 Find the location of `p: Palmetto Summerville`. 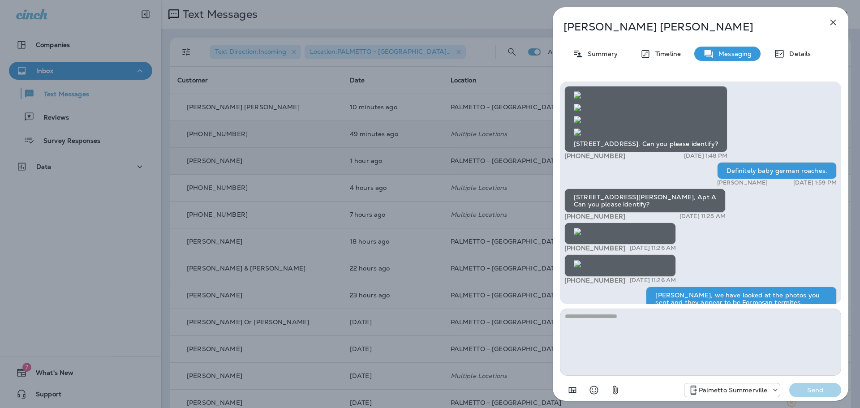

p: Palmetto Summerville is located at coordinates (734, 390).